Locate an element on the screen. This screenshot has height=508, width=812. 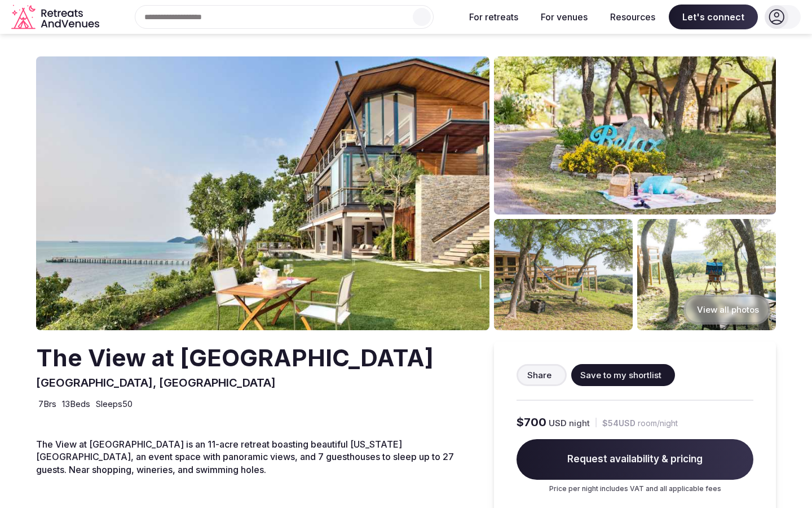
img: Venue cover photo is located at coordinates (263, 193).